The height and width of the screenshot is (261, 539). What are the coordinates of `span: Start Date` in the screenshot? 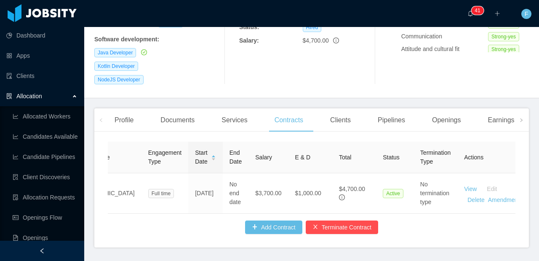 It's located at (201, 157).